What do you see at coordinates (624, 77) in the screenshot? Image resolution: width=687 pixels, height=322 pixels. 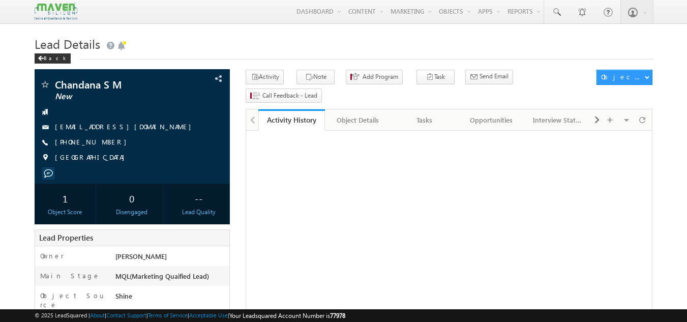 I see `button: Object Actions` at bounding box center [624, 77].